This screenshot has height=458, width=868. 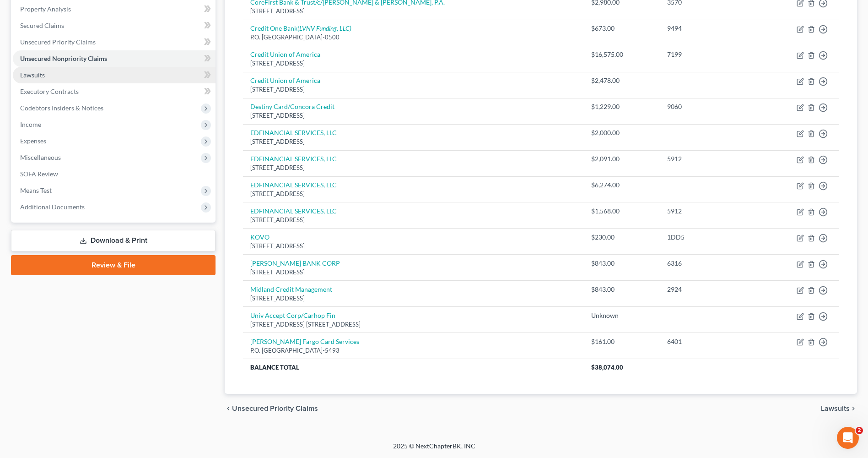 What do you see at coordinates (33, 140) in the screenshot?
I see `span: Expenses` at bounding box center [33, 140].